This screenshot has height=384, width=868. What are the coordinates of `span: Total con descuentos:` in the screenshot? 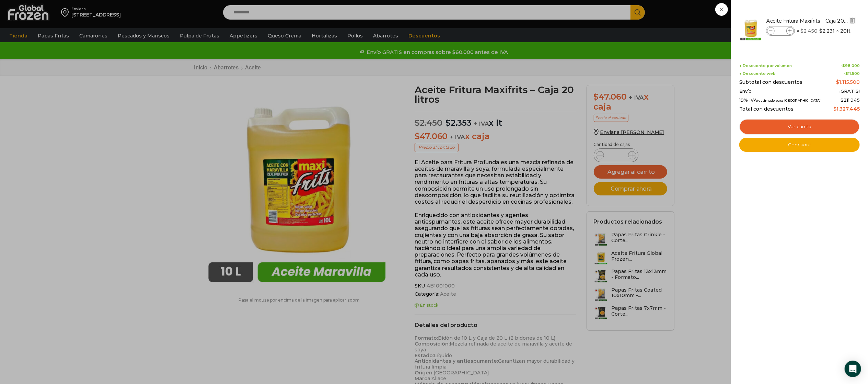 It's located at (767, 109).